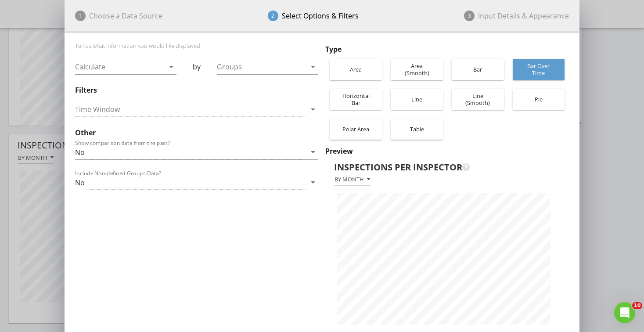 The image size is (644, 332). I want to click on div: Area (Smooth), so click(417, 70).